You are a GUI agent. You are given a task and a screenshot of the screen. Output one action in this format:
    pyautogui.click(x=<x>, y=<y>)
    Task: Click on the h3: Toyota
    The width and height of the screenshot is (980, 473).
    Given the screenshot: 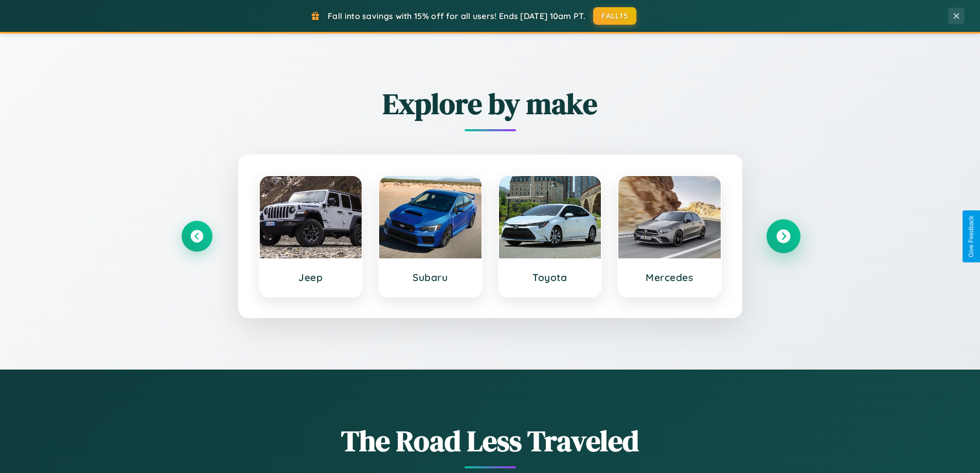 What is the action you would take?
    pyautogui.click(x=550, y=277)
    